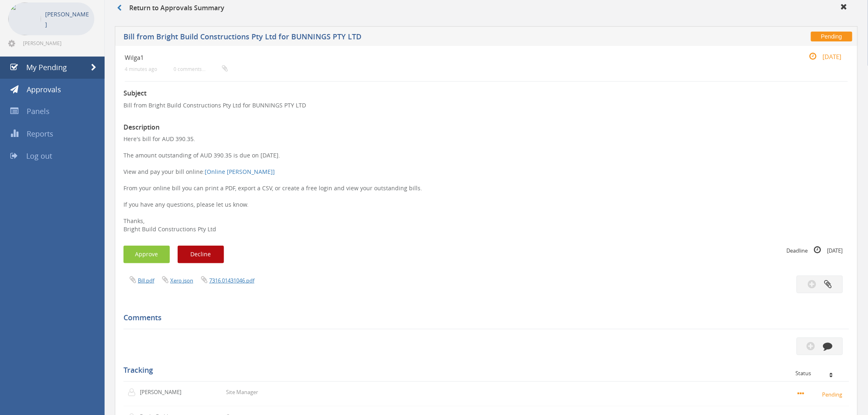 This screenshot has width=868, height=415. Describe the element at coordinates (831, 37) in the screenshot. I see `span: Pending` at that location.